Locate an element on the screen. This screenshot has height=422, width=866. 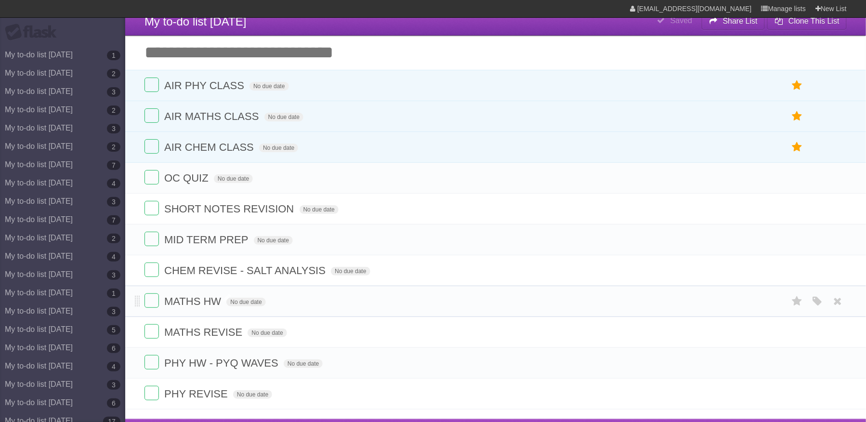
span: AIR PHY CLASS is located at coordinates (205, 85).